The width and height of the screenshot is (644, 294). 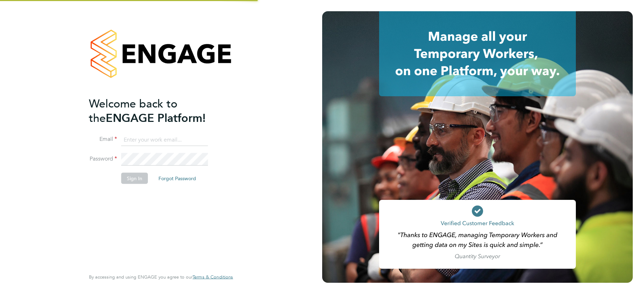 I want to click on input: Enter your work email..., so click(x=164, y=140).